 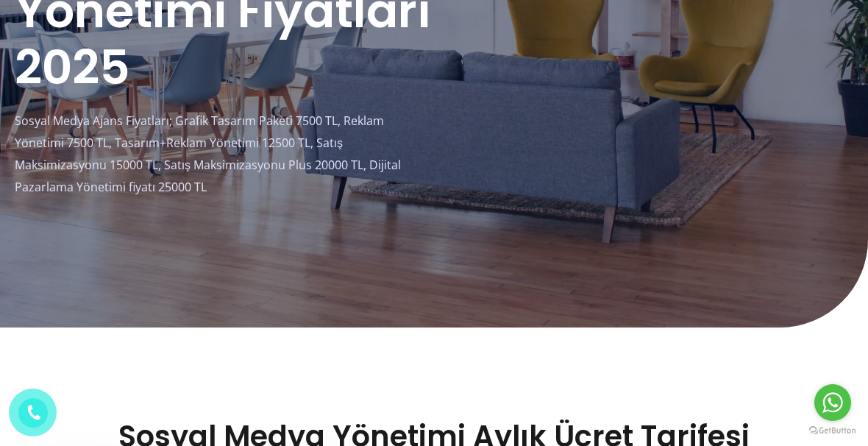 What do you see at coordinates (33, 413) in the screenshot?
I see `img: phone.png` at bounding box center [33, 413].